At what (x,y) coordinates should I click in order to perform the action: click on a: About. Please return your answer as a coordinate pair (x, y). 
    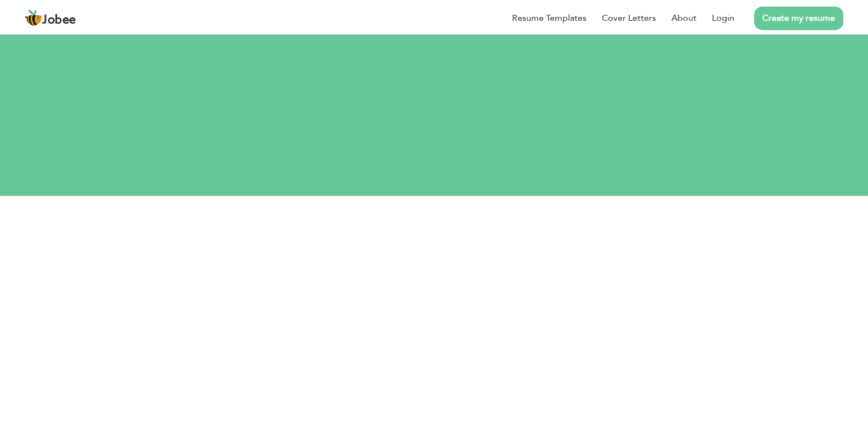
    Looking at the image, I should click on (684, 18).